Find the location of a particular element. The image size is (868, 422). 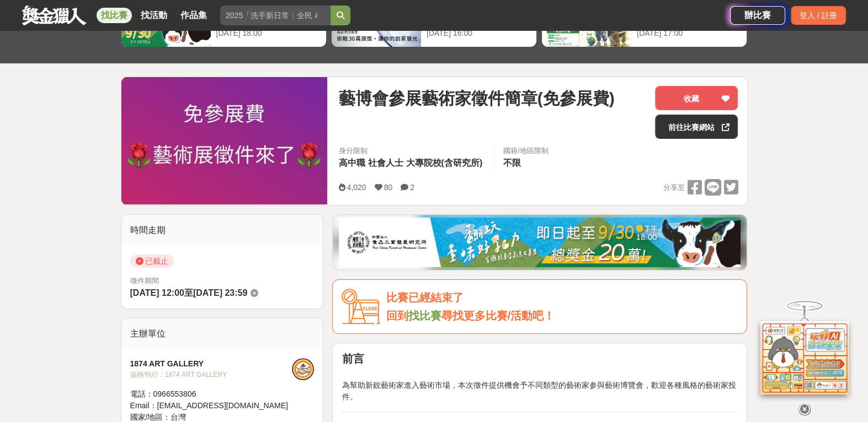

div: 國籍/地區限制 is located at coordinates (526, 151).